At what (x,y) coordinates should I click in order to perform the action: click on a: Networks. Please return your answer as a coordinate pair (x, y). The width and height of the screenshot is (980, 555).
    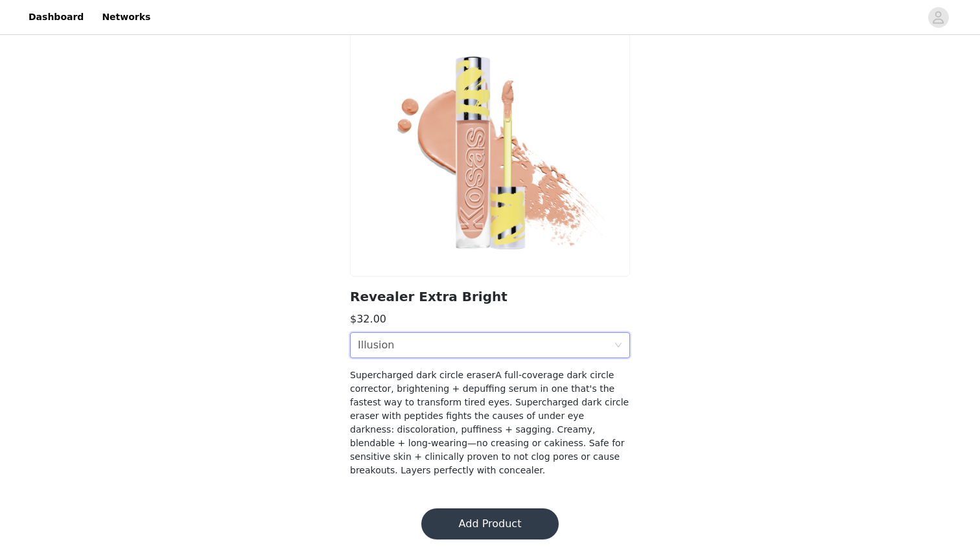
    Looking at the image, I should click on (126, 17).